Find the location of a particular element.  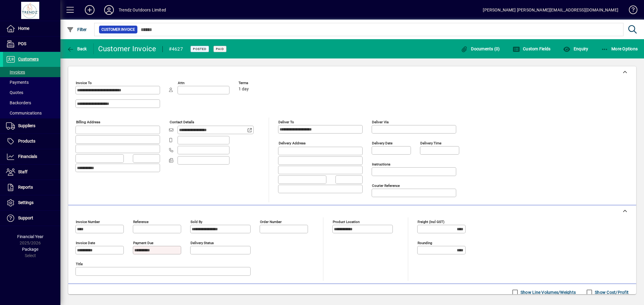

a: Financials is located at coordinates (32, 157).